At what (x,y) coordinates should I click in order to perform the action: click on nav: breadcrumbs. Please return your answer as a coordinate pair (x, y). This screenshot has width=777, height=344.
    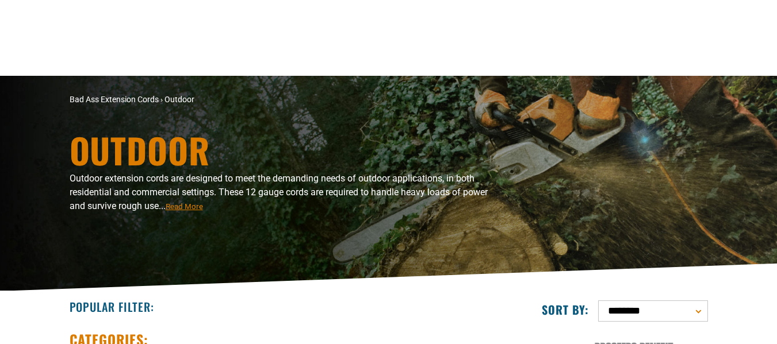
    Looking at the image, I should click on (279, 99).